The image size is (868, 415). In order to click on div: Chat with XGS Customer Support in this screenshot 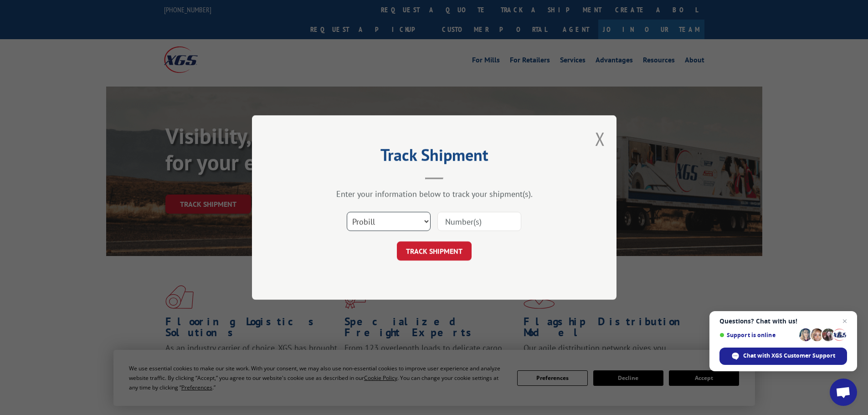, I will do `click(783, 356)`.